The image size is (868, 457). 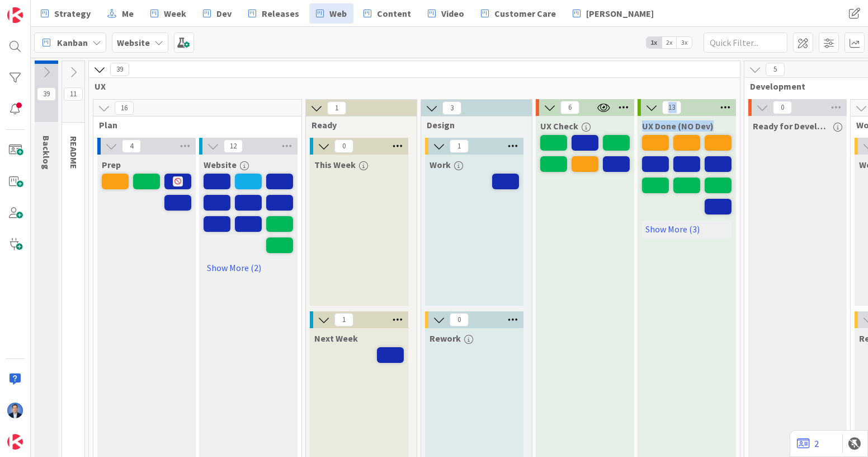 What do you see at coordinates (112, 165) in the screenshot?
I see `span: Prep` at bounding box center [112, 165].